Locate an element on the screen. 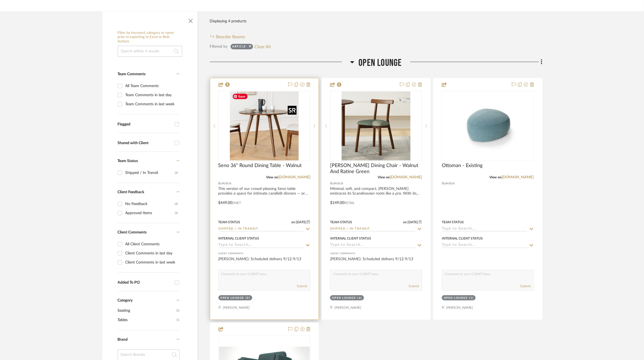 The width and height of the screenshot is (644, 360). span: Brand is located at coordinates (123, 340).